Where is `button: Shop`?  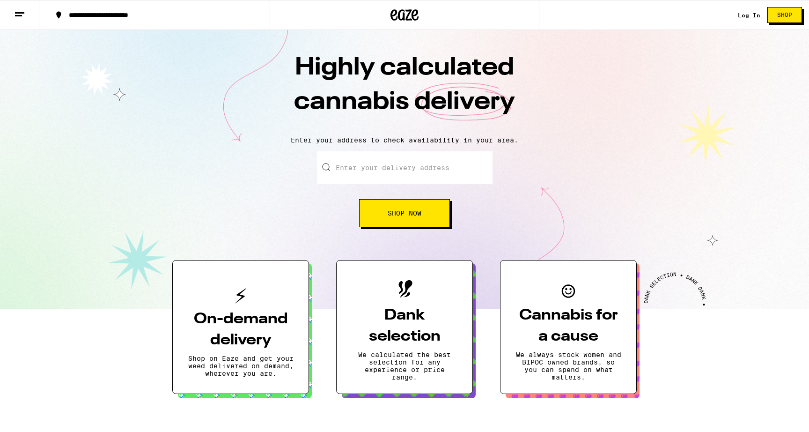 button: Shop is located at coordinates (785, 15).